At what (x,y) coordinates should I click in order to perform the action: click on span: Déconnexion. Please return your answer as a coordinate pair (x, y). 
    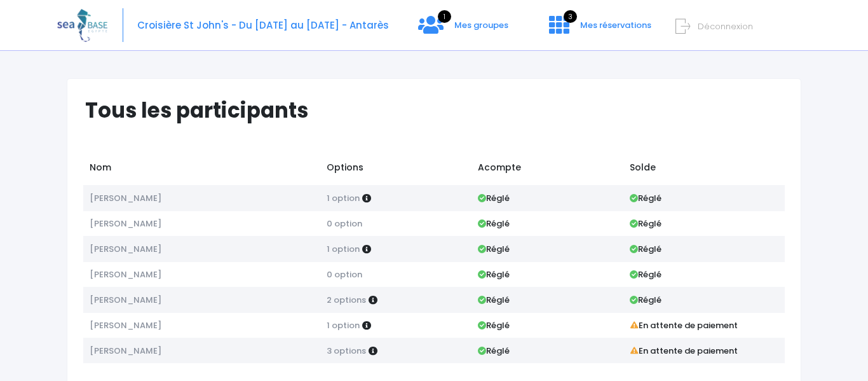
    Looking at the image, I should click on (725, 26).